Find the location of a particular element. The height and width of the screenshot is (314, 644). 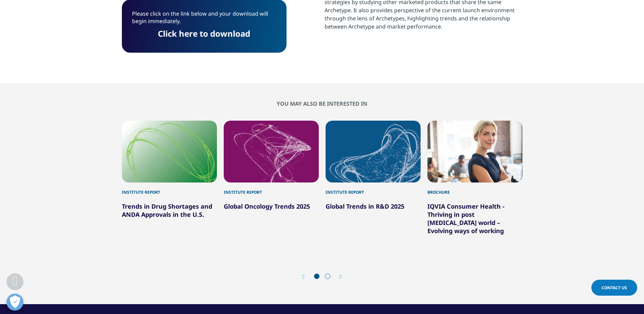

p: Please click on the link below and your download will begin immediately. is located at coordinates (204, 20).